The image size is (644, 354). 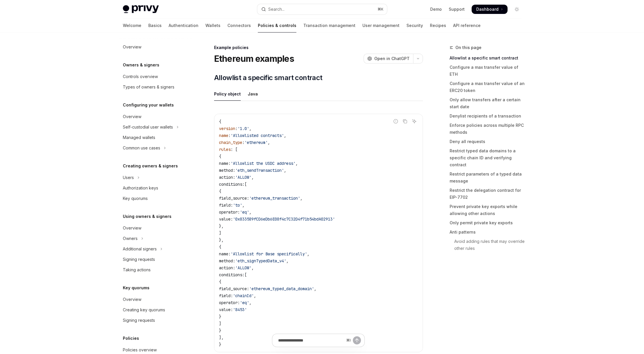 What do you see at coordinates (227, 261) in the screenshot?
I see `span: method:` at bounding box center [227, 261].